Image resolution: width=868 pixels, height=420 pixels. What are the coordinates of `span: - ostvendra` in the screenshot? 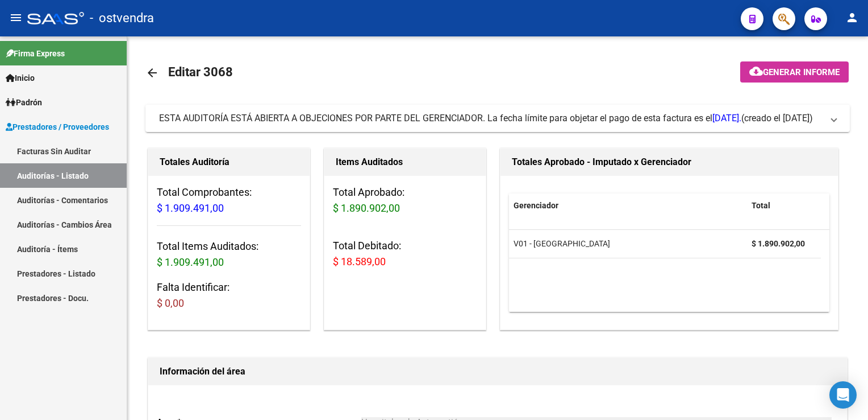 It's located at (122, 18).